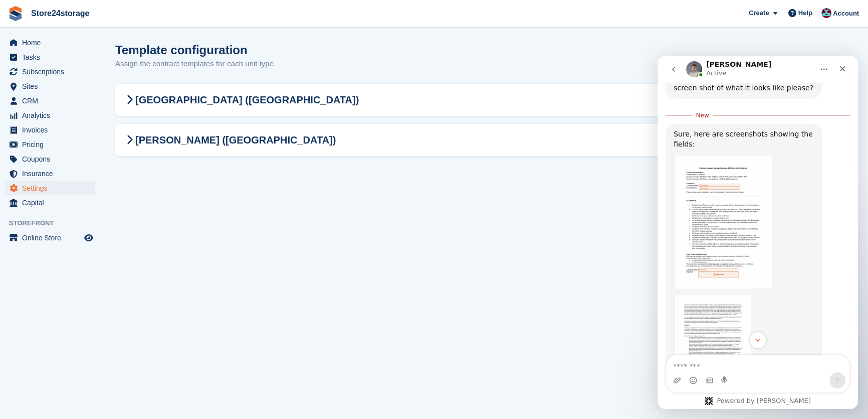 This screenshot has height=419, width=868. What do you see at coordinates (51, 325) in the screenshot?
I see `button: Gif picker` at bounding box center [51, 325].